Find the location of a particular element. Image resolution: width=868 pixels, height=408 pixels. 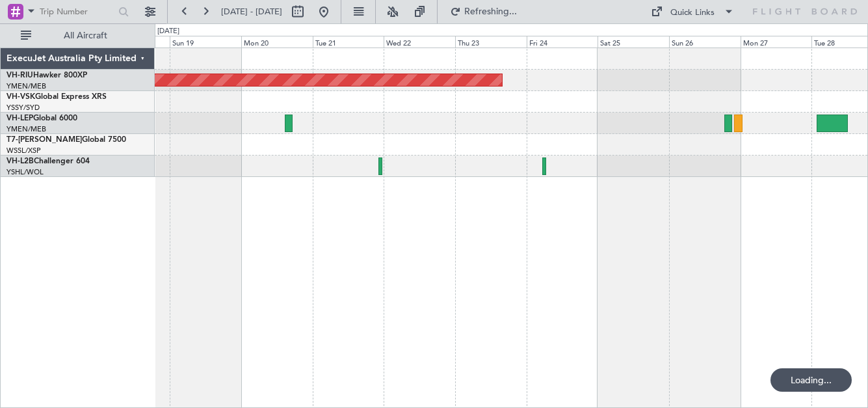

span: VH-VSK is located at coordinates (21, 97).